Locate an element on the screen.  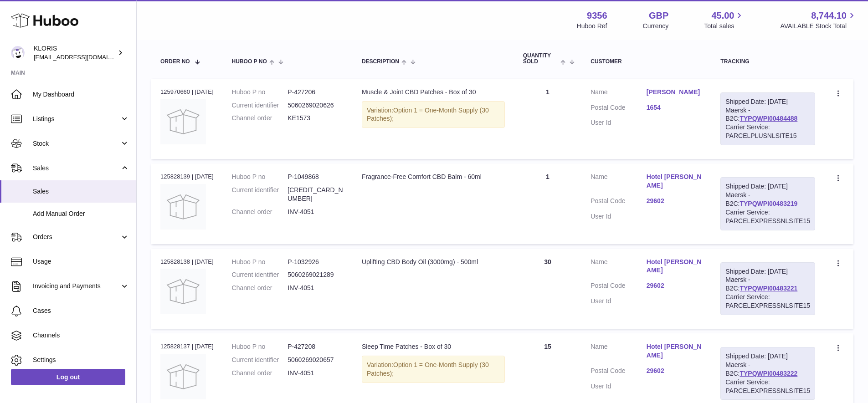
span: Orders is located at coordinates (76, 237).